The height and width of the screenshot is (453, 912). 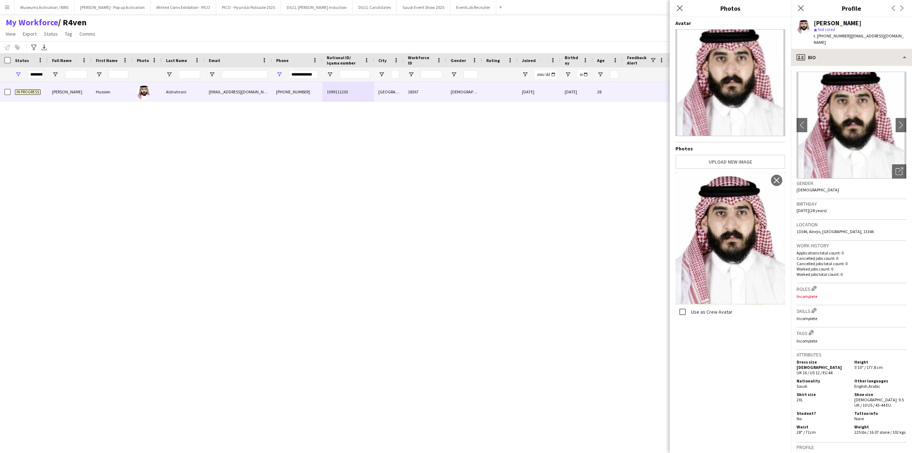 I want to click on span: In progress, so click(x=28, y=92).